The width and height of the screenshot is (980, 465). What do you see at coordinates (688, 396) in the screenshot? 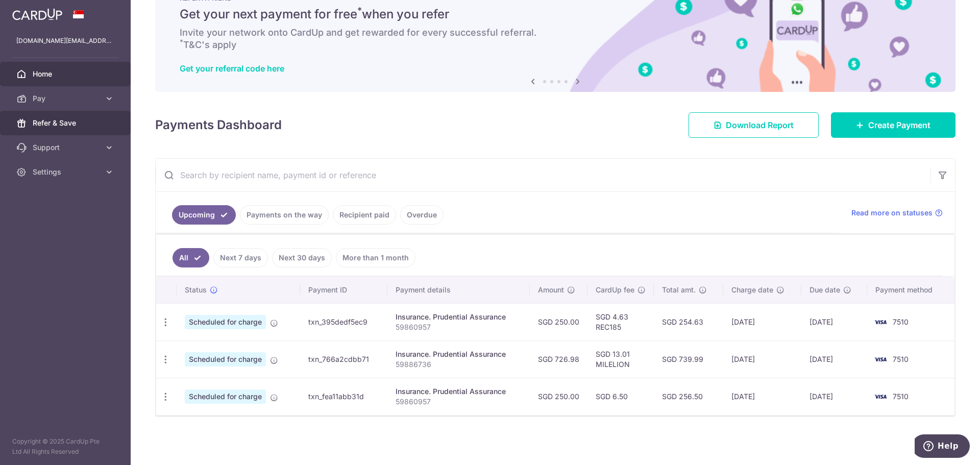
I see `td: SGD 256.50` at bounding box center [688, 396].